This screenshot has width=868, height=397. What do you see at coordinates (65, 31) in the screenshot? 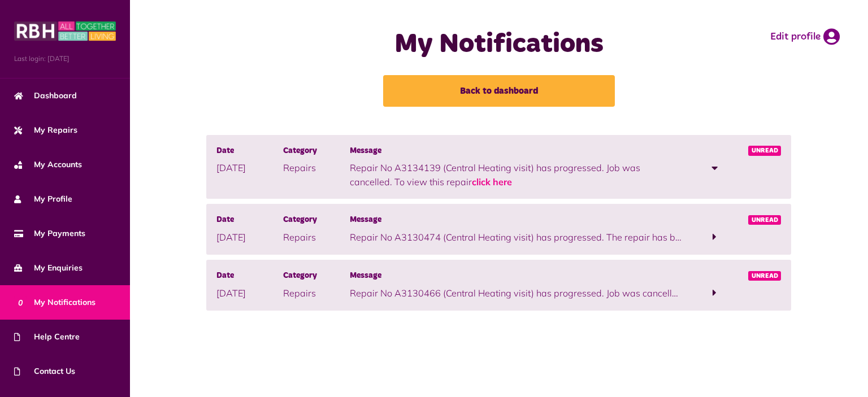
I see `img: MyRBH` at bounding box center [65, 31].